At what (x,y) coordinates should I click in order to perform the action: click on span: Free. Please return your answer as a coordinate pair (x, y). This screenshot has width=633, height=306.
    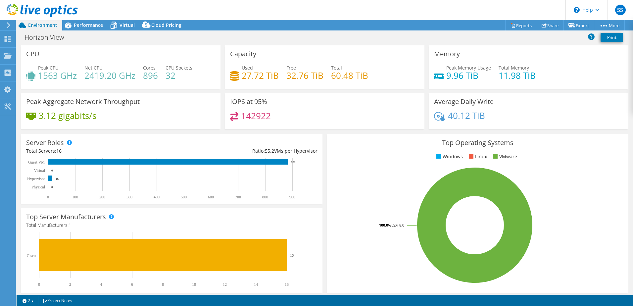
    Looking at the image, I should click on (291, 68).